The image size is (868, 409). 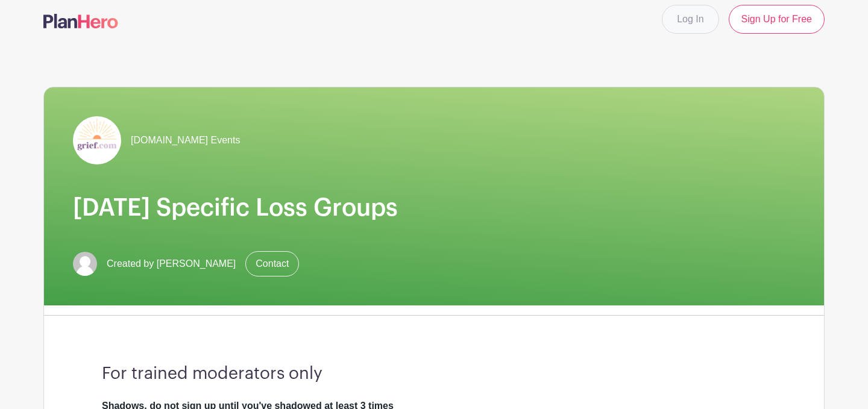 I want to click on img: default-ce2991bfa6775e67f084385cd625a349d9dcbb7a52a09fb2fda1e96e2d18dcdb.png, so click(x=85, y=264).